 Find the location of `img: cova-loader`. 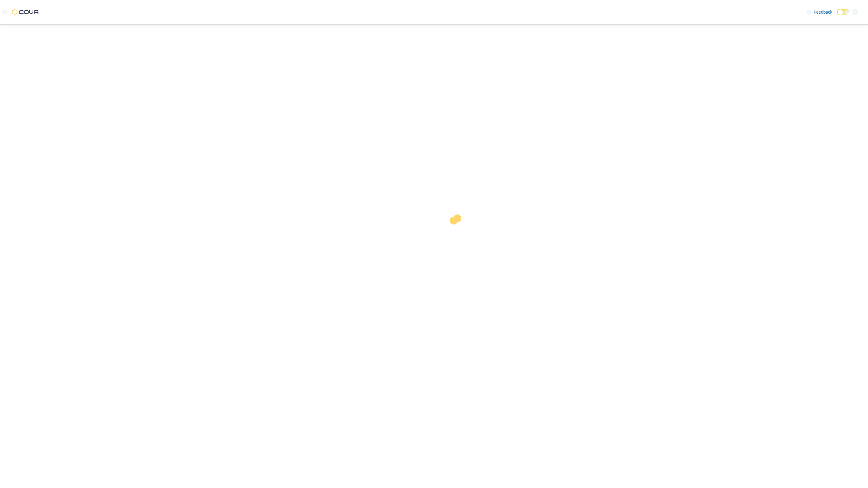

img: cova-loader is located at coordinates (457, 232).